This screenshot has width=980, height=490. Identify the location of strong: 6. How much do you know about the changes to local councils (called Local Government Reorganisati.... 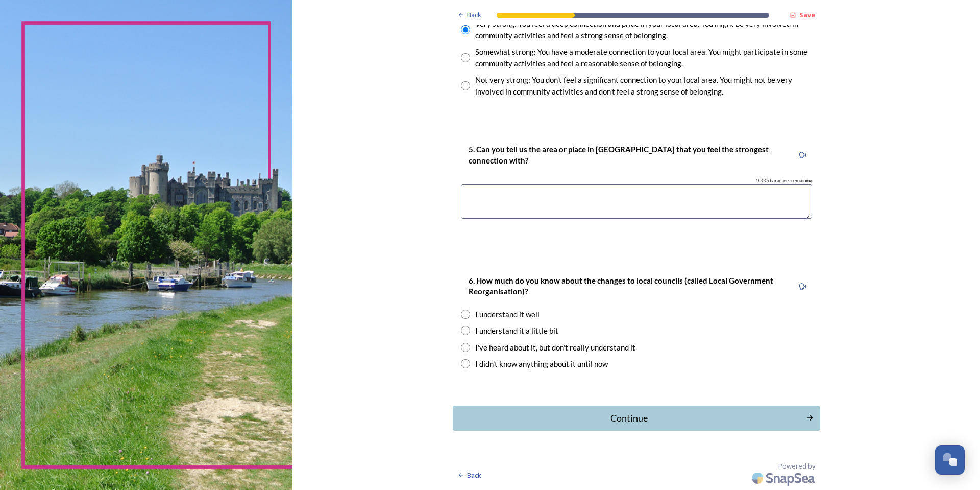
(622, 286).